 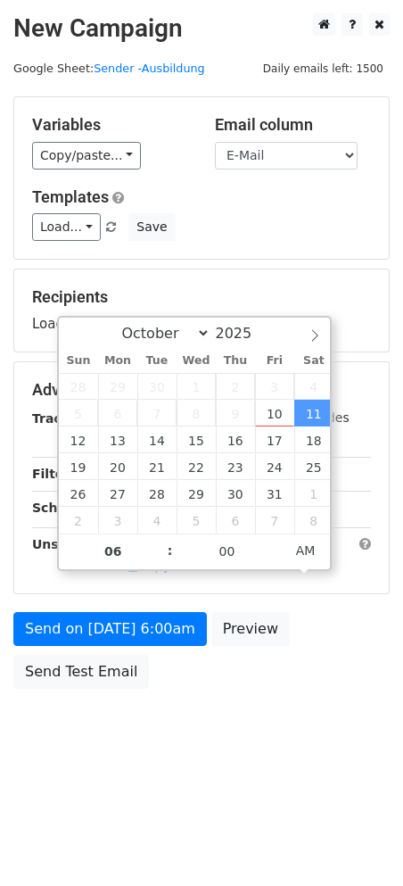 What do you see at coordinates (314, 417) in the screenshot?
I see `label: UTM Codes` at bounding box center [314, 417].